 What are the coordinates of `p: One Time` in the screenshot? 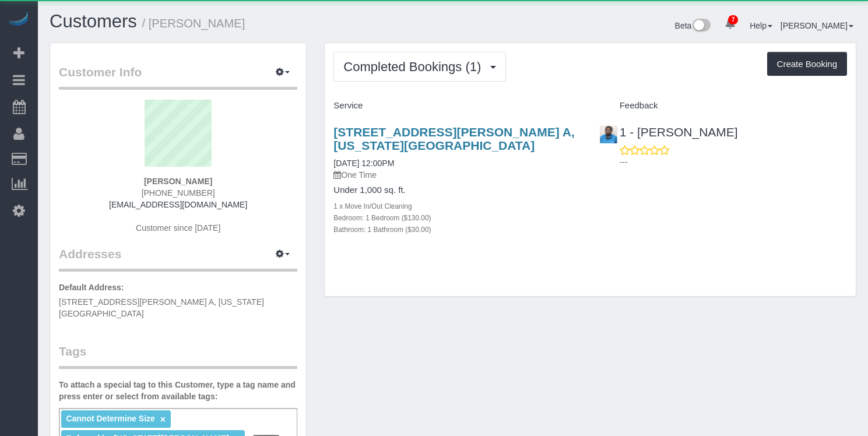 It's located at (457, 175).